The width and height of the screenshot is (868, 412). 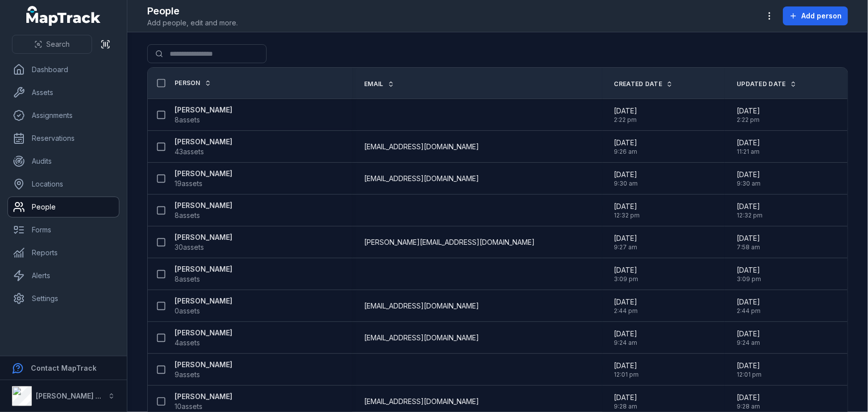 I want to click on a: Settings, so click(x=63, y=299).